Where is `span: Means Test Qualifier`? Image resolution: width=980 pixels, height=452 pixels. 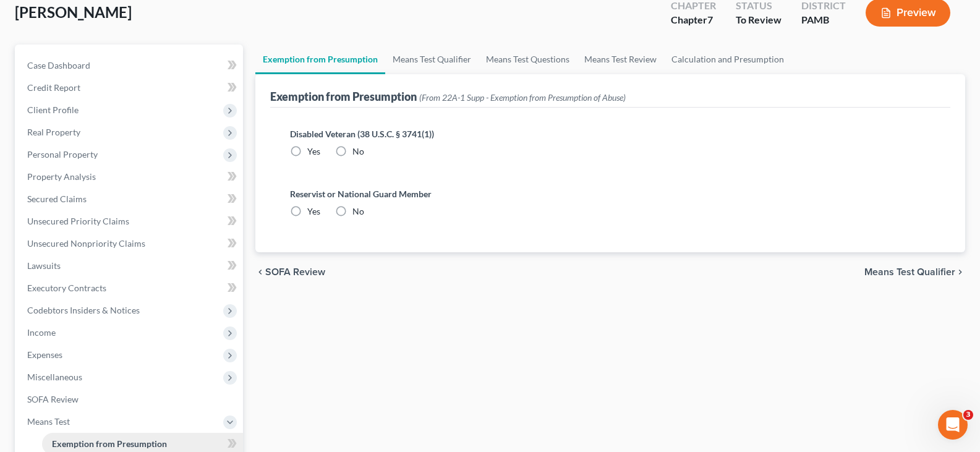
span: Means Test Qualifier is located at coordinates (909, 272).